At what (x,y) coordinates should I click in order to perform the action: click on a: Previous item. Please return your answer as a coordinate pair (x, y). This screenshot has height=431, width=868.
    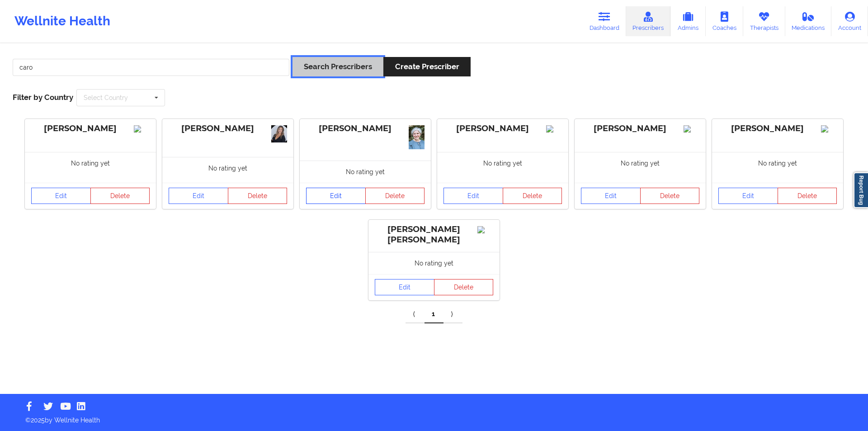
    Looking at the image, I should click on (415, 314).